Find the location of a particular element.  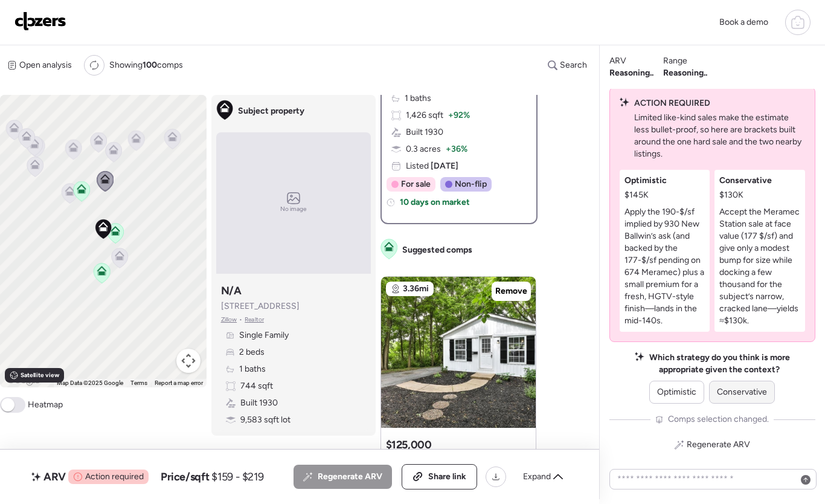

span: For sale is located at coordinates (415, 184).